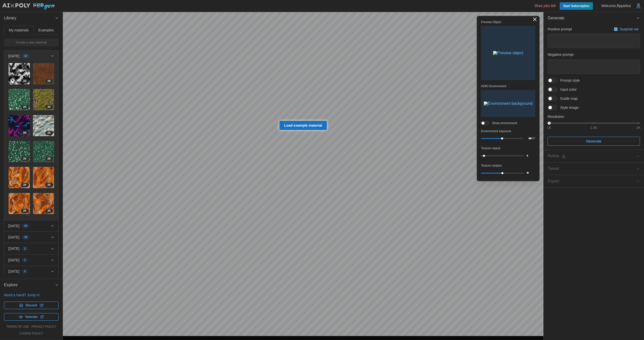 The height and width of the screenshot is (340, 644). What do you see at coordinates (19, 125) in the screenshot?
I see `a: KGMQxb7mFCsVSX0zXBuE2K` at bounding box center [19, 125].